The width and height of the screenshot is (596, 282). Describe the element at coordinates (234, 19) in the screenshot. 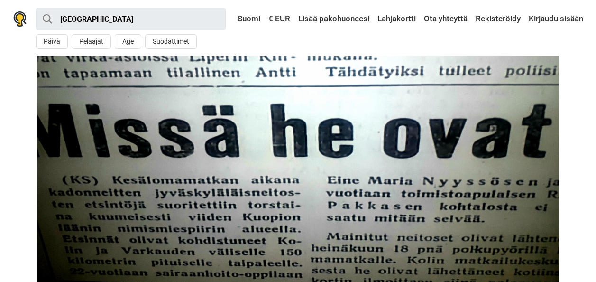

I see `img: Suomi` at that location.